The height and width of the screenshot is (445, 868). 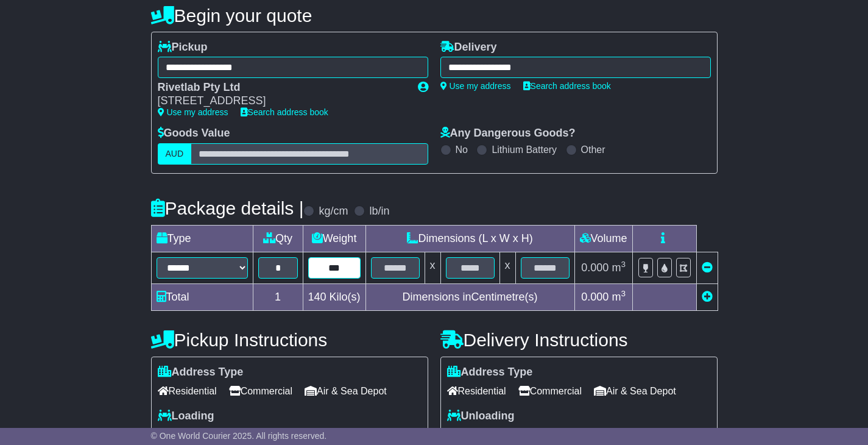 I want to click on label: Goods Value, so click(x=194, y=133).